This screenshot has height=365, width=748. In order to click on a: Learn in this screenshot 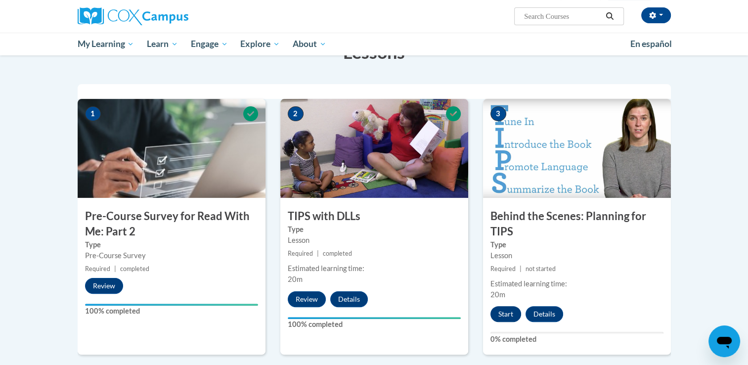, I will do `click(162, 44)`.